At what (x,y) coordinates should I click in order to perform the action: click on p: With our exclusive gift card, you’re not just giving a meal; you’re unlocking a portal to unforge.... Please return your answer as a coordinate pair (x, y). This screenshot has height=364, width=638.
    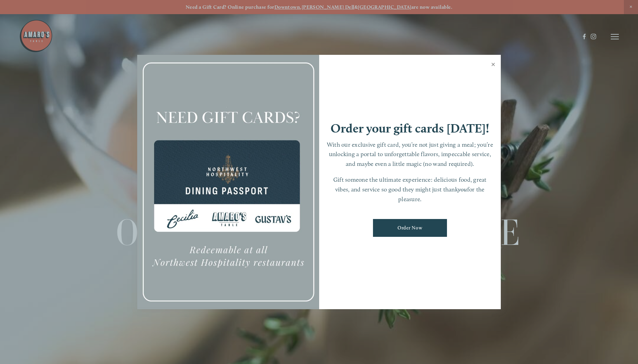
    Looking at the image, I should click on (410, 155).